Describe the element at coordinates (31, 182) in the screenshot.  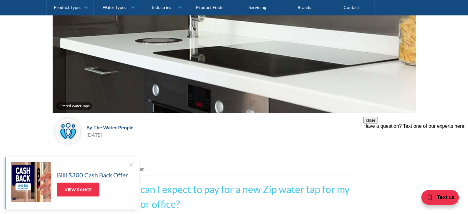
I see `img: Billi $300 Cash Back Offer` at that location.